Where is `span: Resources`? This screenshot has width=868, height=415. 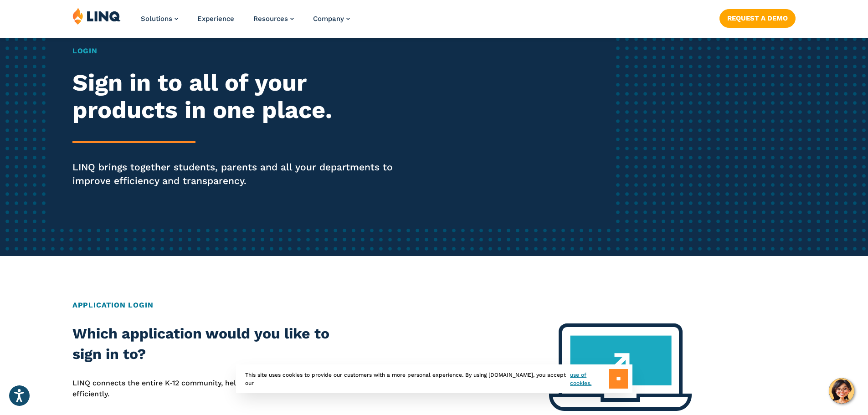
span: Resources is located at coordinates (271, 18).